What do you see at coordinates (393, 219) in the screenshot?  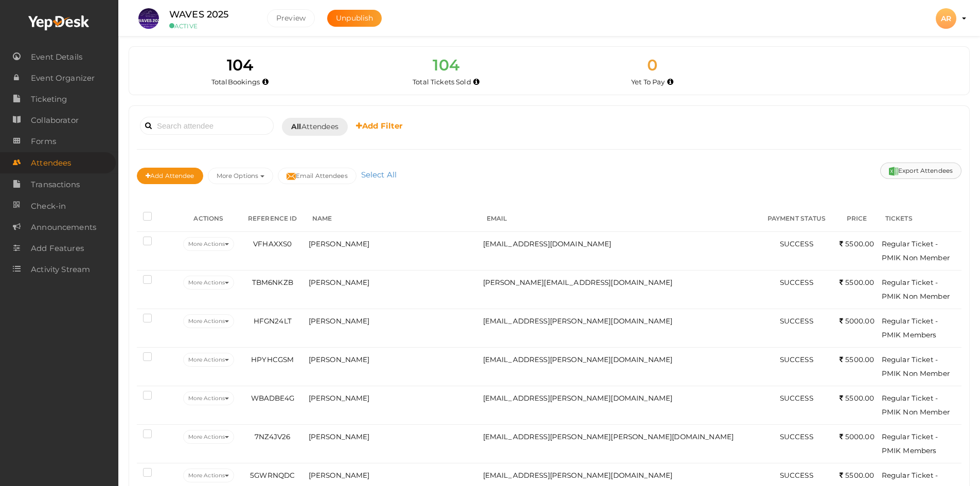 I see `th: NAME` at bounding box center [393, 219].